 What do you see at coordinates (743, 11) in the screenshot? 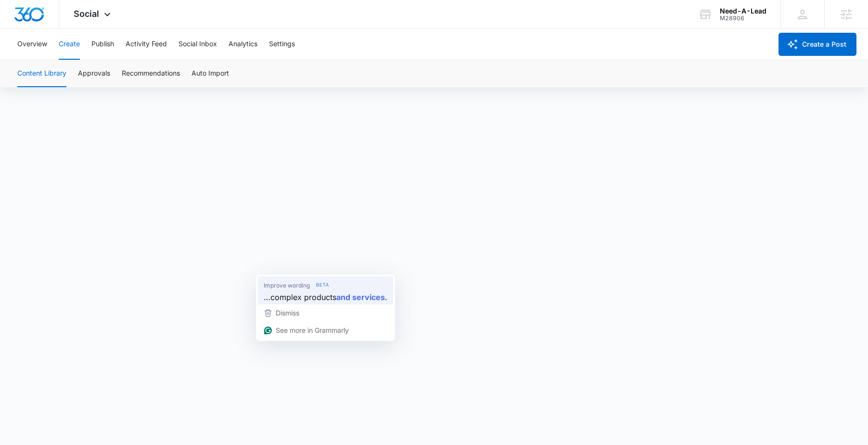
I see `div: account name` at bounding box center [743, 11].